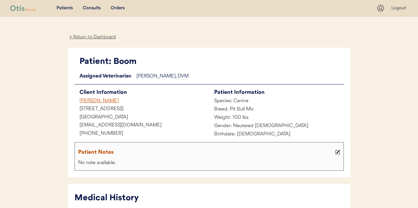  What do you see at coordinates (92, 8) in the screenshot?
I see `div: Consults` at bounding box center [92, 8].